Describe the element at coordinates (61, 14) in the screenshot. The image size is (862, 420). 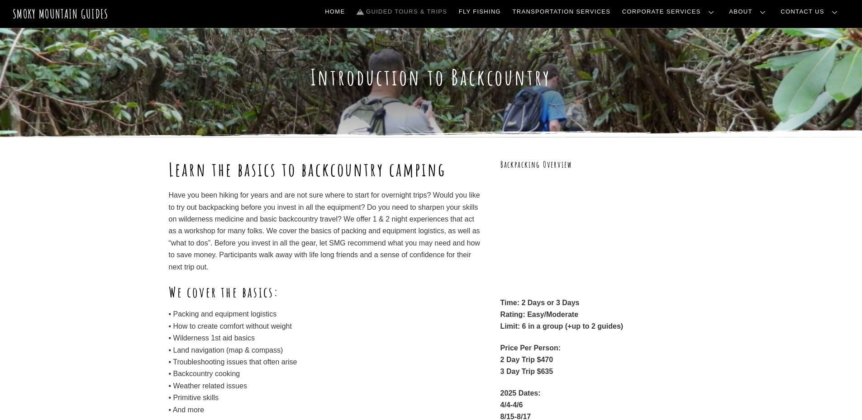
I see `a: Smoky Mountain Guides` at that location.